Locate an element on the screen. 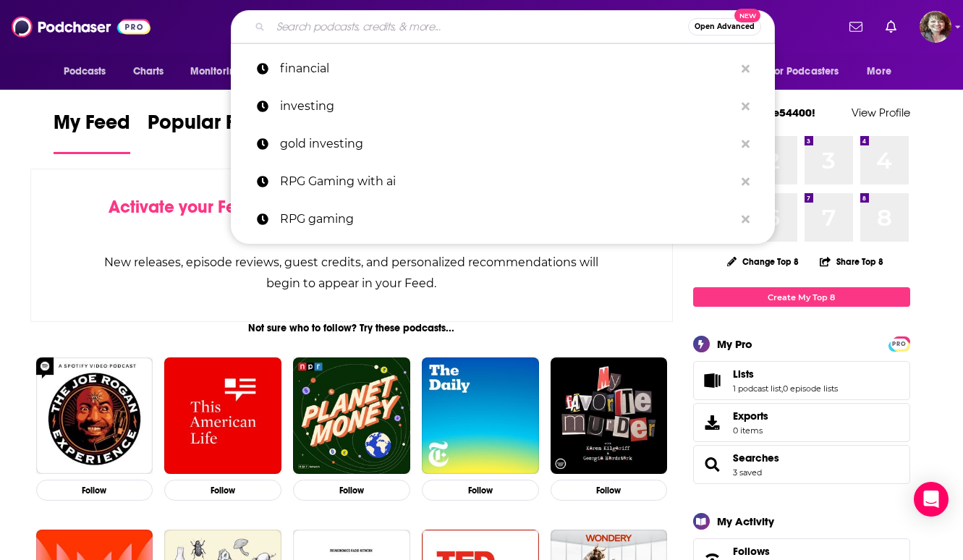 The height and width of the screenshot is (560, 963). span: For Podcasters is located at coordinates (805, 72).